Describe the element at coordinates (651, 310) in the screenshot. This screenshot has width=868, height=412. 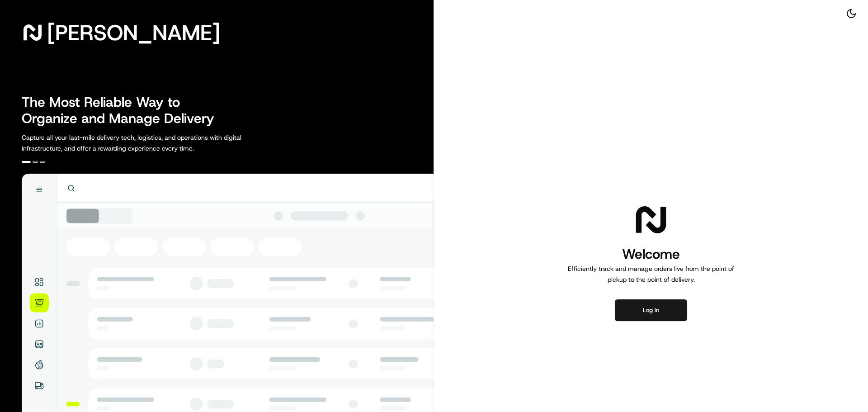
I see `button: Log in` at that location.